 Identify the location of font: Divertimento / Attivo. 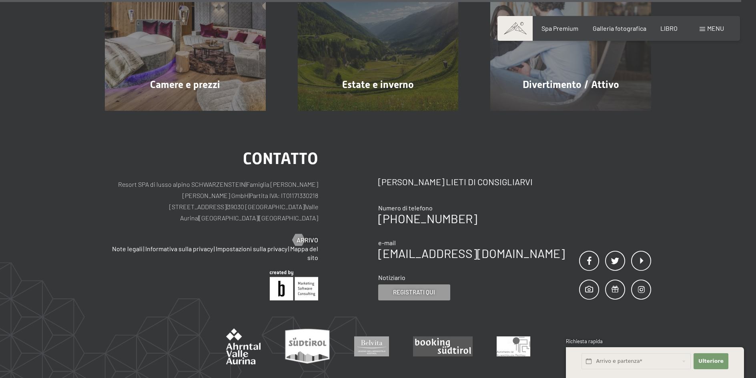
(571, 84).